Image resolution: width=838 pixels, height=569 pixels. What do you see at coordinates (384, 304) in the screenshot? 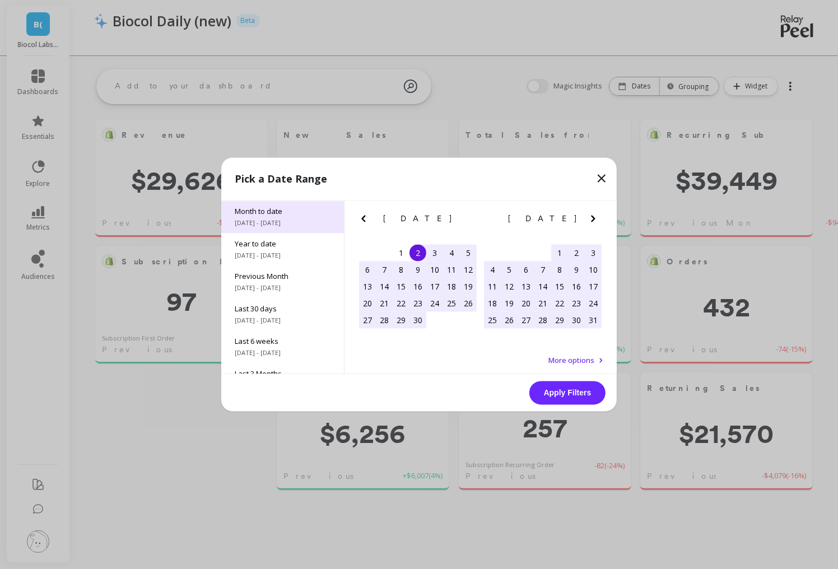
I see `div: Choose Monday, April 21st, 2025` at bounding box center [384, 304].